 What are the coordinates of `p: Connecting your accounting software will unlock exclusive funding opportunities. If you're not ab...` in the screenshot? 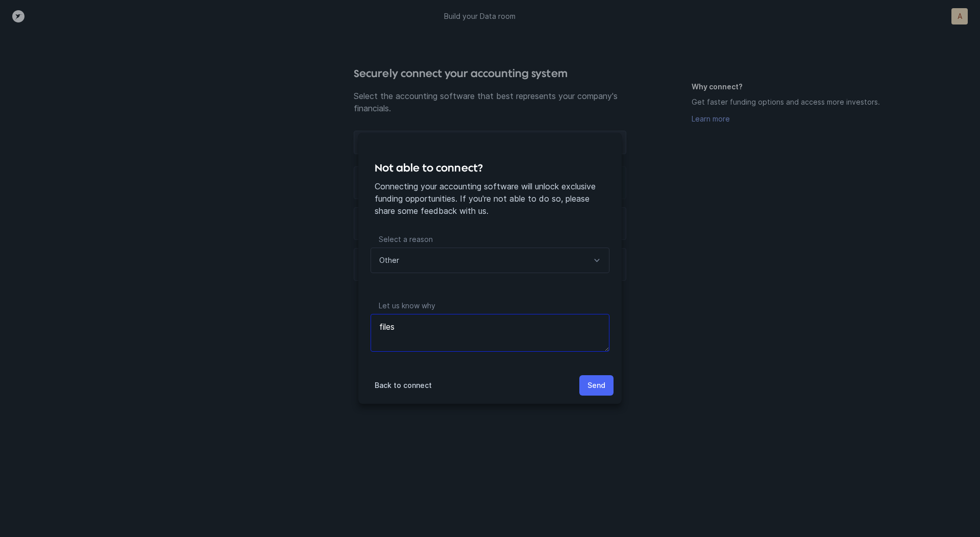 It's located at (490, 199).